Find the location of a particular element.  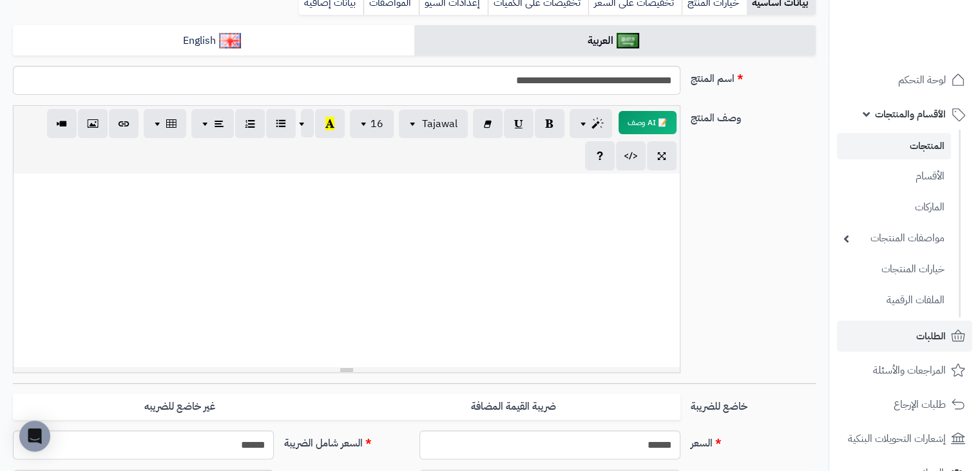

a: المراجعات والأسئلة is located at coordinates (904, 370).